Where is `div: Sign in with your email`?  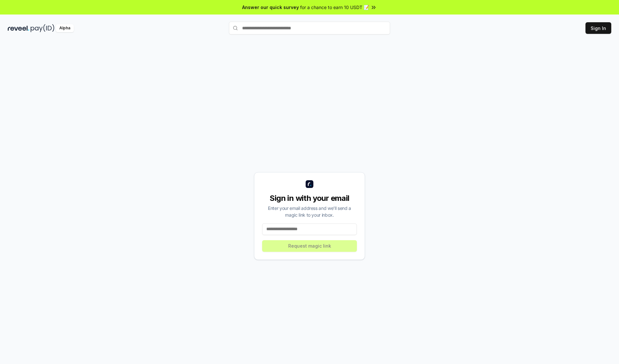 div: Sign in with your email is located at coordinates (310, 198).